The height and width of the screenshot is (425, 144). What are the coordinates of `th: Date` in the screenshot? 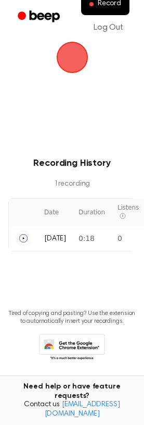 It's located at (55, 212).